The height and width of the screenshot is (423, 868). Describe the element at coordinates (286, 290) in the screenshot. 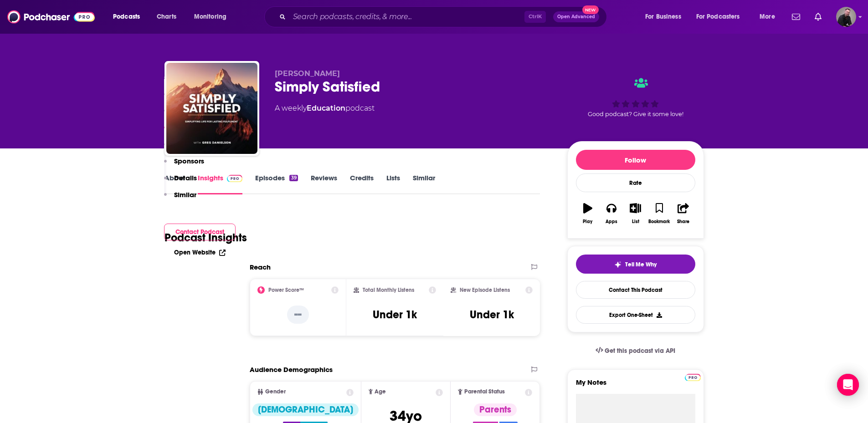

I see `h2: Power Score™` at that location.